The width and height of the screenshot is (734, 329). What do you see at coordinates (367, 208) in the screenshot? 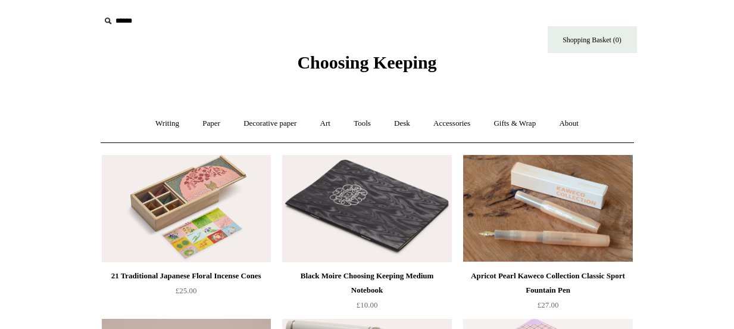
I see `a: Black Moire Choosing Keeping Medium Notebook Black Moire Choosing Keeping Medium Notebook` at bounding box center [367, 208].